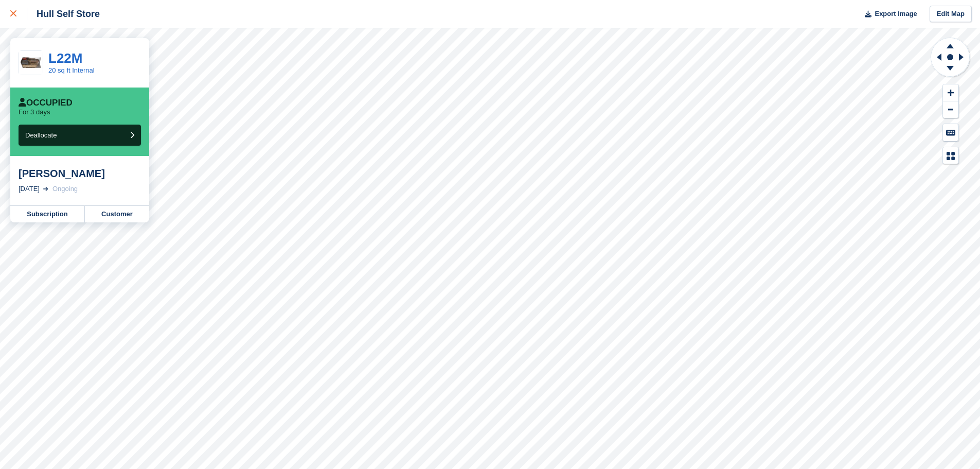  I want to click on button: Keyboard Shortcuts, so click(950, 132).